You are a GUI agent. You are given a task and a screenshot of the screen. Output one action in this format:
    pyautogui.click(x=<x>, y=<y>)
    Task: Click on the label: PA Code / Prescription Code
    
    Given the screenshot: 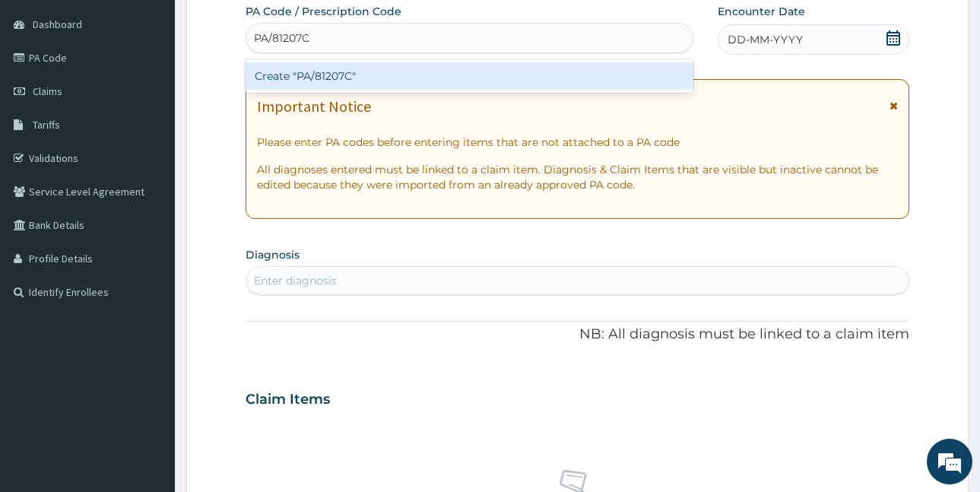 What is the action you would take?
    pyautogui.click(x=323, y=11)
    